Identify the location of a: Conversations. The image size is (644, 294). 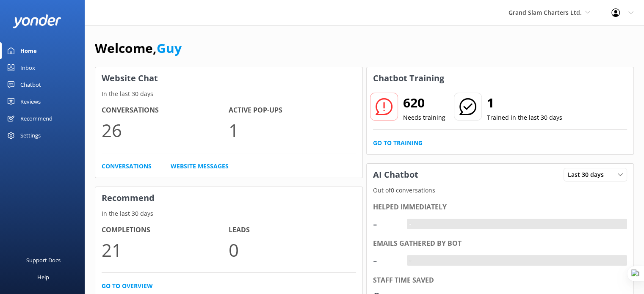
(126, 166).